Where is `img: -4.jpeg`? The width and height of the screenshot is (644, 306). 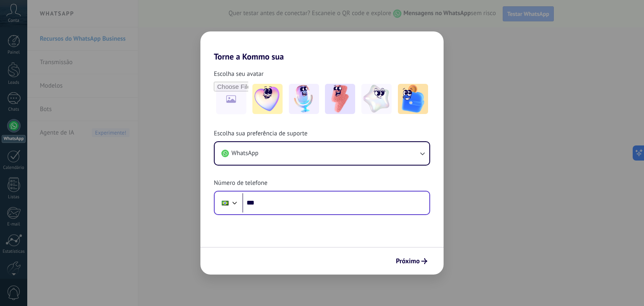
img: -4.jpeg is located at coordinates (377, 99).